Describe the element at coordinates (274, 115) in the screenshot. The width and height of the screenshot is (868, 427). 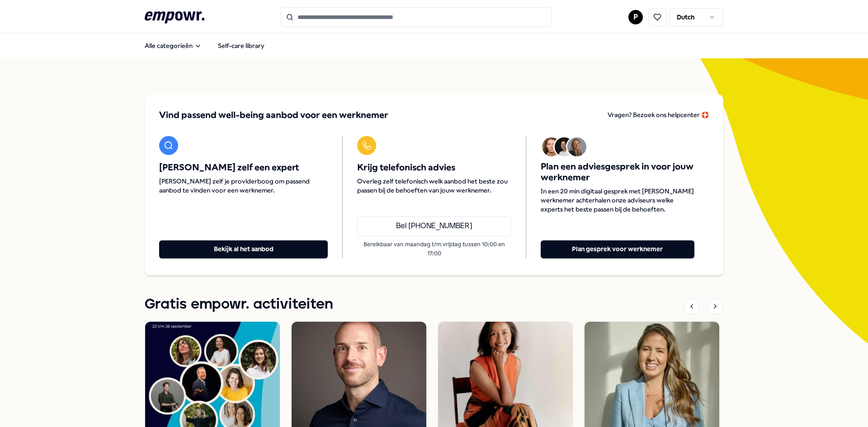
I see `span: Vind passend well-being aanbod voor een werknemer` at that location.